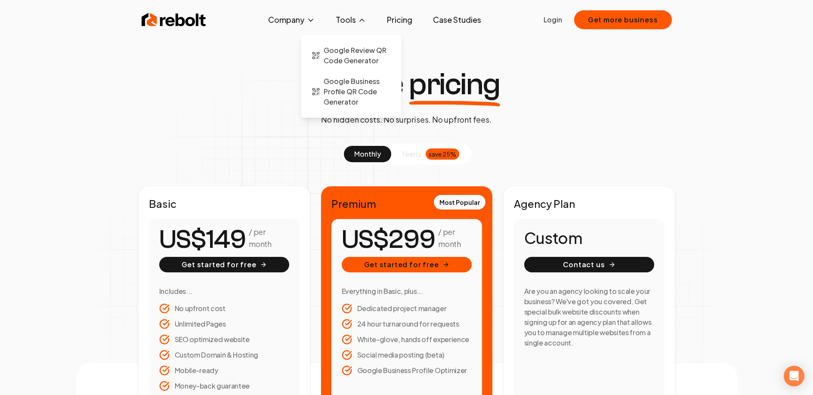 This screenshot has height=395, width=813. What do you see at coordinates (553, 20) in the screenshot?
I see `a: Login` at bounding box center [553, 20].